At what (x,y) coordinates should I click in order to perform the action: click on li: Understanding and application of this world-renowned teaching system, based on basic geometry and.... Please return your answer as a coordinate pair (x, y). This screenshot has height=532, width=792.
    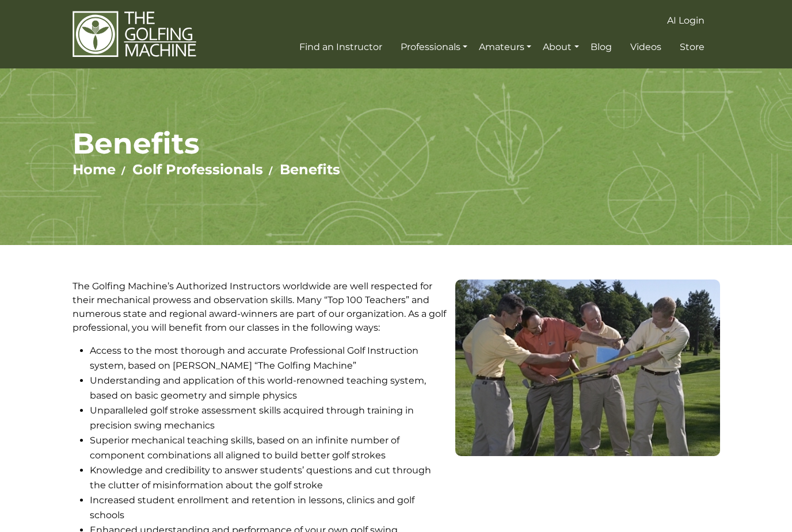
    Looking at the image, I should click on (268, 388).